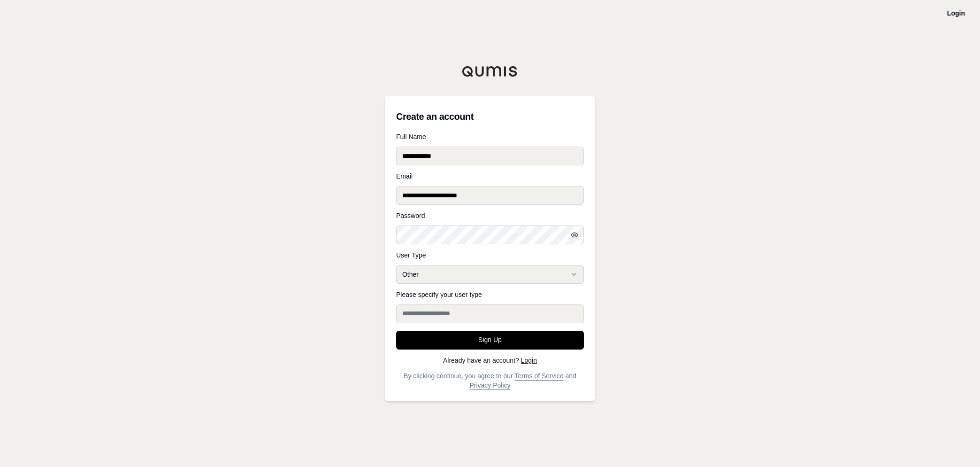 The height and width of the screenshot is (467, 980). I want to click on label: User Type, so click(490, 255).